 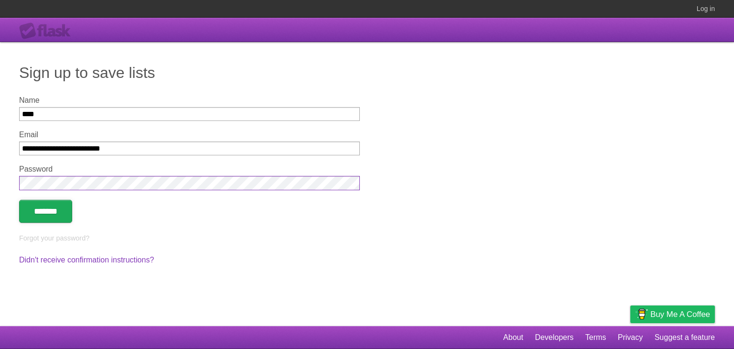 What do you see at coordinates (54, 238) in the screenshot?
I see `a: Forgot your password?` at bounding box center [54, 238].